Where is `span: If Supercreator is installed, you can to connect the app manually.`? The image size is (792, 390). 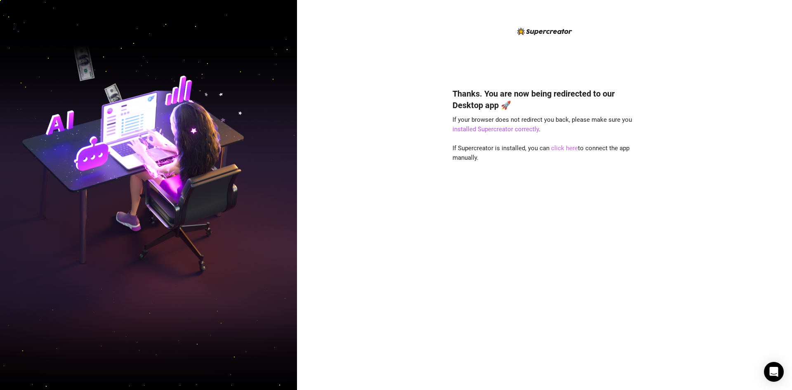 span: If Supercreator is installed, you can to connect the app manually. is located at coordinates (541, 153).